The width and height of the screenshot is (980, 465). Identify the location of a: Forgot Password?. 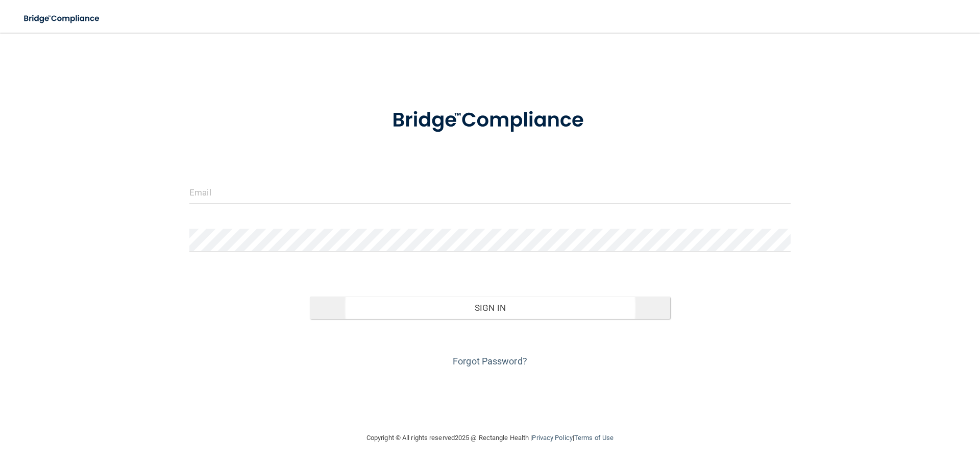
(490, 361).